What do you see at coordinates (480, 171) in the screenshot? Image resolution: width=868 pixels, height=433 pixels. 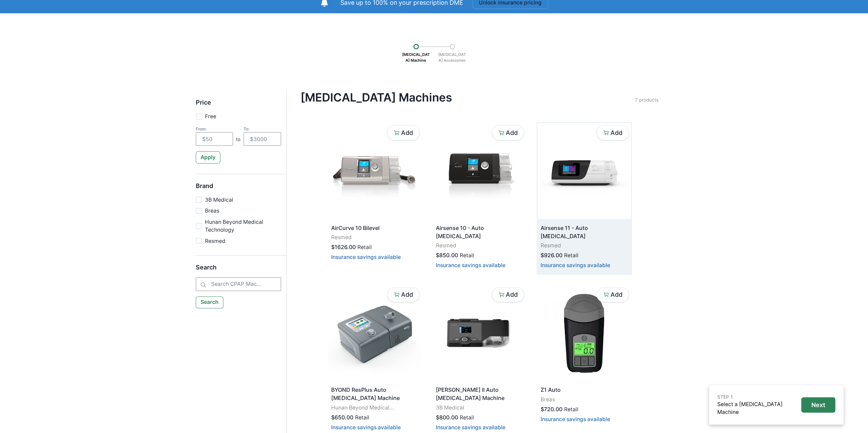 I see `img: 9snux9pm6rv3giz1tqf3o9qfgq7m` at bounding box center [480, 171].